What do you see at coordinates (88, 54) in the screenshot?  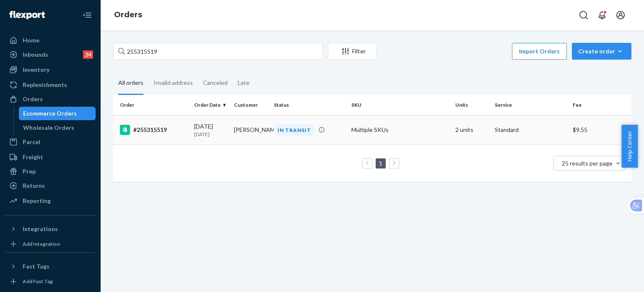 I see `div: 24` at bounding box center [88, 54].